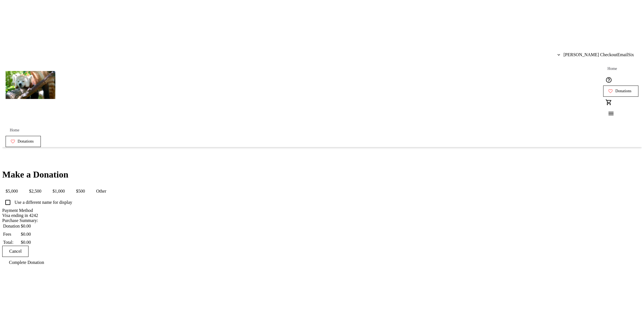 The image size is (644, 331). What do you see at coordinates (61, 221) in the screenshot?
I see `div: Purchase Summary:` at bounding box center [61, 221].